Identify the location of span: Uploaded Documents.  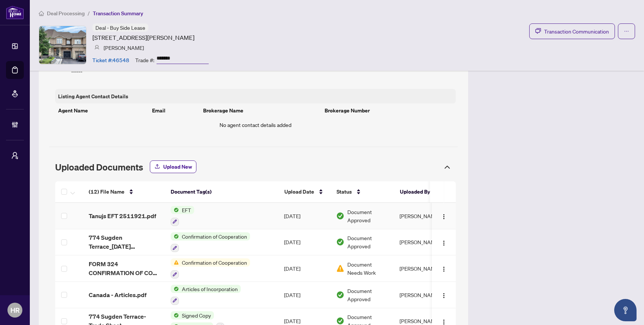
(99, 167).